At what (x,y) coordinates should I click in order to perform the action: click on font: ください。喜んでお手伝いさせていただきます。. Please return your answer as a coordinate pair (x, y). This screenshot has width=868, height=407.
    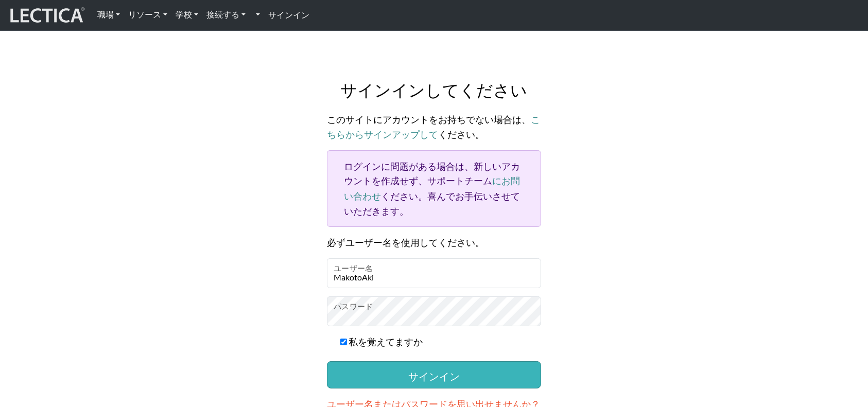
    Looking at the image, I should click on (432, 203).